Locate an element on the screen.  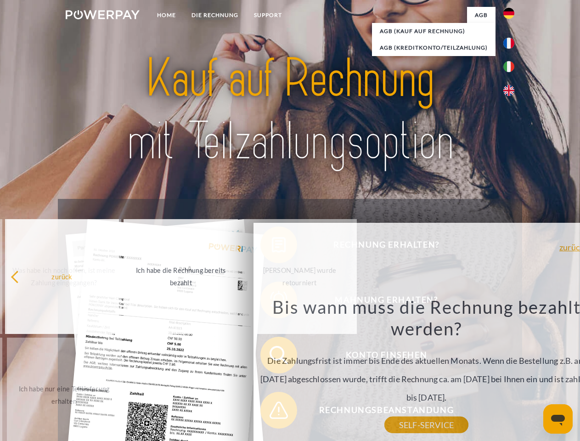
img: it is located at coordinates (509, 67).